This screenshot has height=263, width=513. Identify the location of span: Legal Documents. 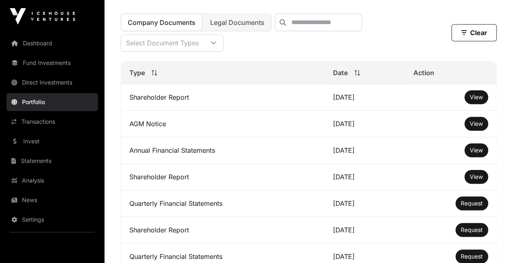
(237, 22).